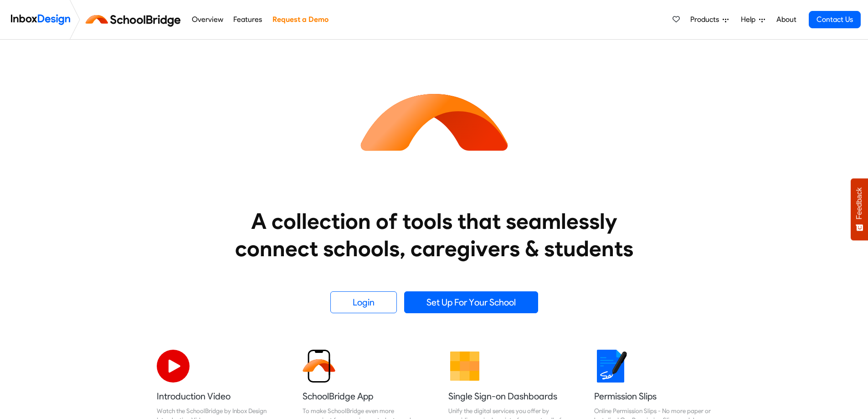 Image resolution: width=868 pixels, height=419 pixels. What do you see at coordinates (434, 235) in the screenshot?
I see `heading: A collection of tools that seamlessly connect schools, caregivers & students` at bounding box center [434, 235].